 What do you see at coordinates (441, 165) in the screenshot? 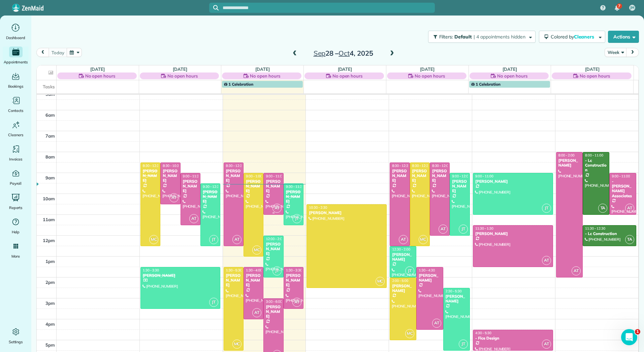
I see `span: 8:30 - 12:00` at bounding box center [441, 165].